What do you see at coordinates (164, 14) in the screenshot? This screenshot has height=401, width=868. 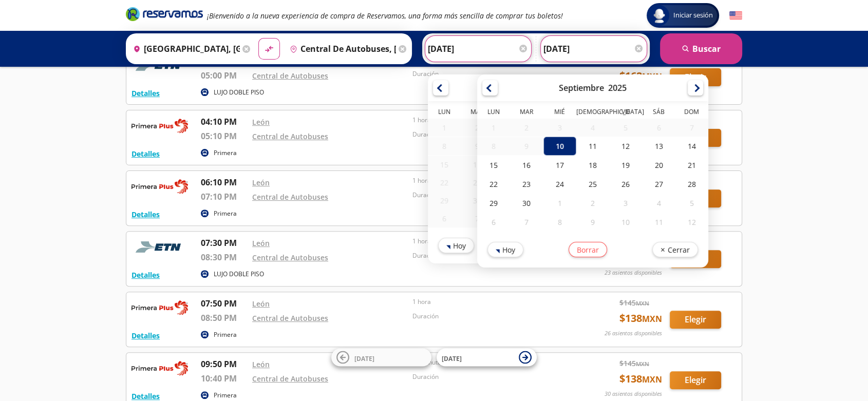 I see `i: Brand Logo` at bounding box center [164, 14].